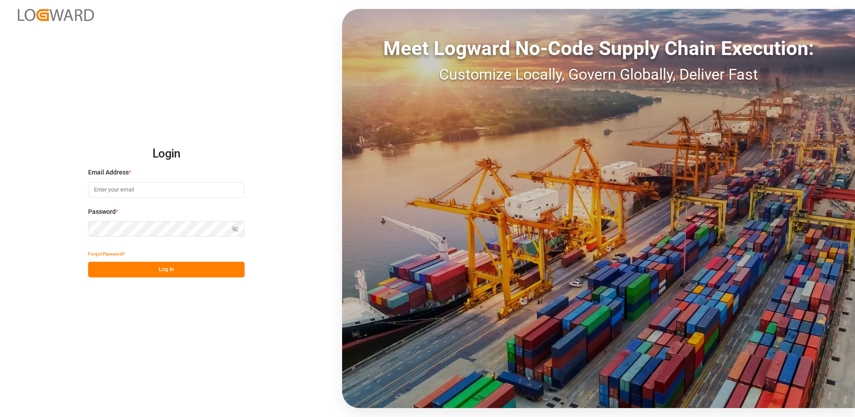 This screenshot has height=417, width=855. I want to click on div: Meet Logward No-Code Supply Chain Execution:, so click(598, 48).